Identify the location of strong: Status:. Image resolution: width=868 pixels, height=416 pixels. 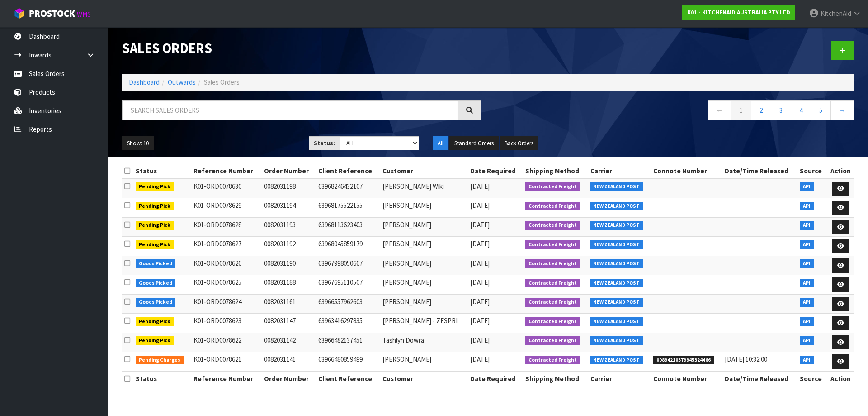
(324, 143).